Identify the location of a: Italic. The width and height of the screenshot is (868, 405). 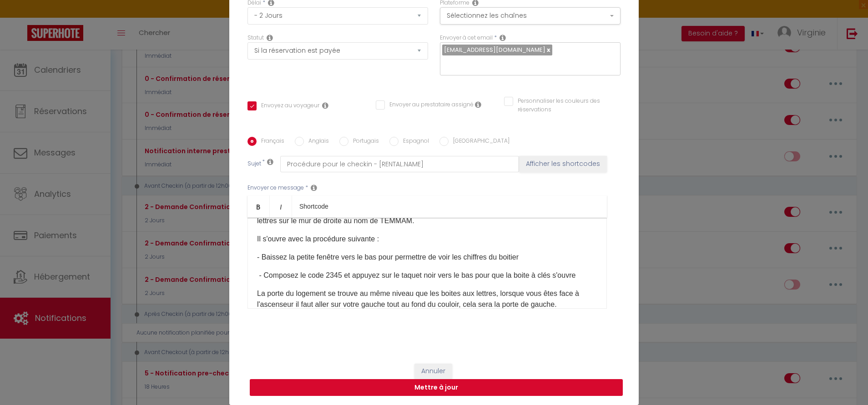
(281, 207).